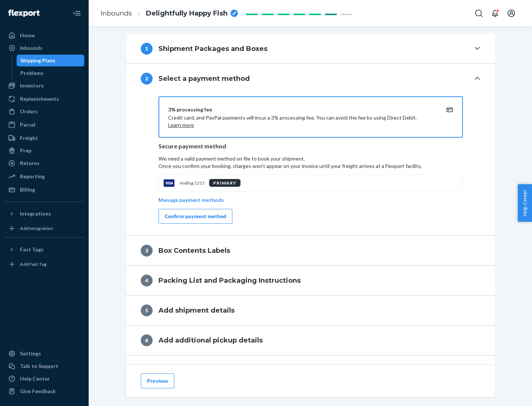  Describe the element at coordinates (192, 183) in the screenshot. I see `p: ending 1211` at that location.